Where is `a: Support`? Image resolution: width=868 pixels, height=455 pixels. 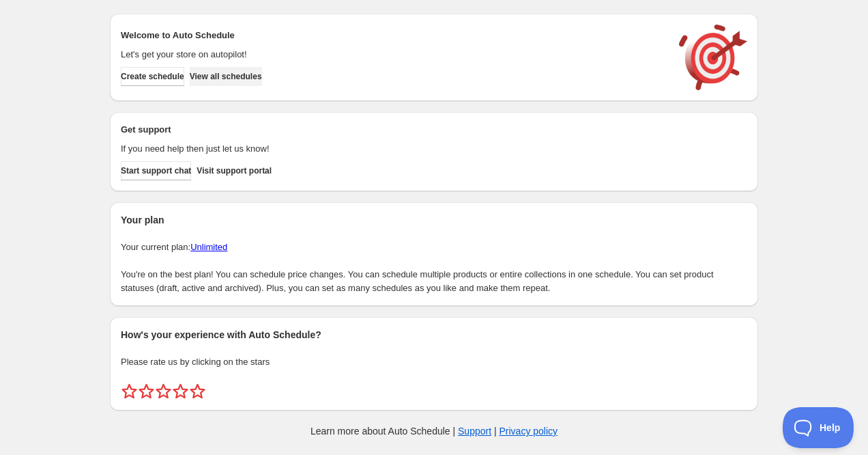 a: Support is located at coordinates (475, 431).